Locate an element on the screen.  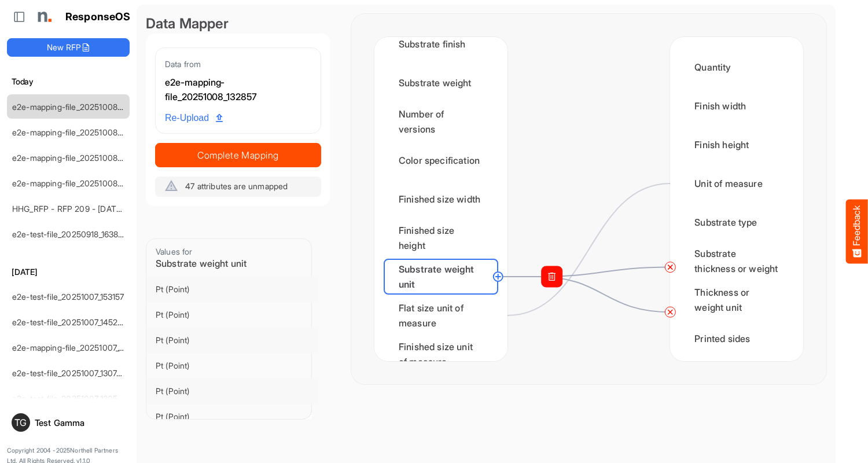
div: Substrate finish is located at coordinates (441, 44).